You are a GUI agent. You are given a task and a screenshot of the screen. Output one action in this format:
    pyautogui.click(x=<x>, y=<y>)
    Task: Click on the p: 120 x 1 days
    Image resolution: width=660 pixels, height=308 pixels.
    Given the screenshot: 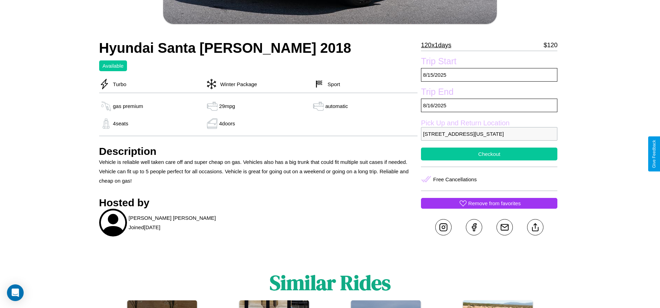 What is the action you would take?
    pyautogui.click(x=436, y=45)
    